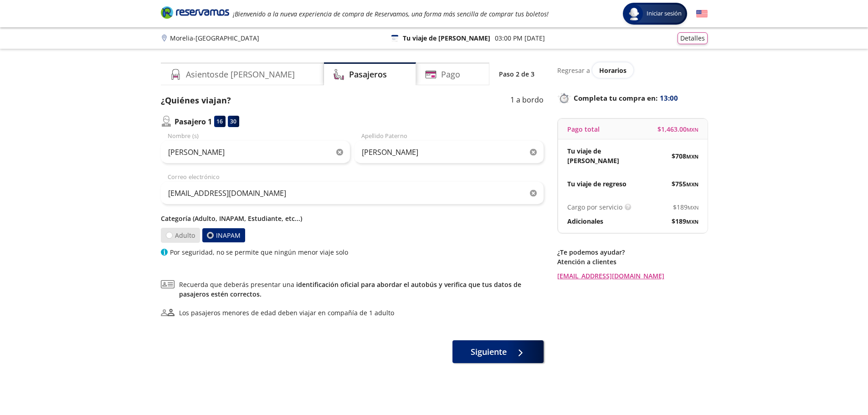 This screenshot has width=868, height=415. What do you see at coordinates (574, 70) in the screenshot?
I see `p: Regresar a` at bounding box center [574, 70].